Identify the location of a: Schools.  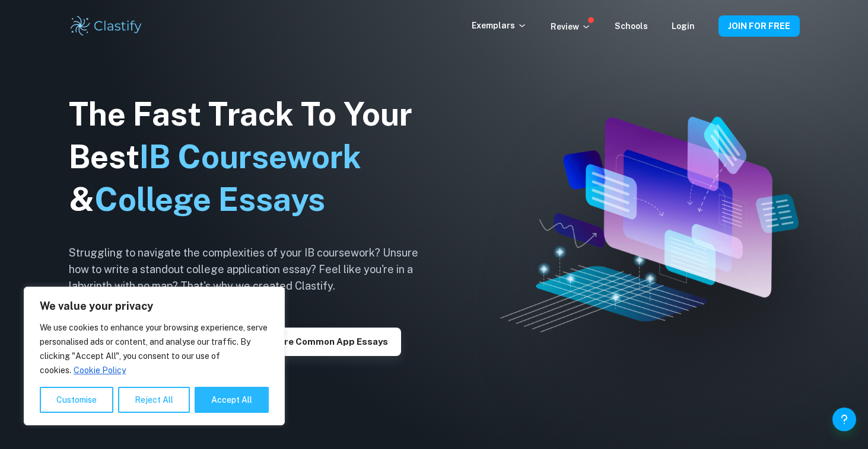
(631, 27).